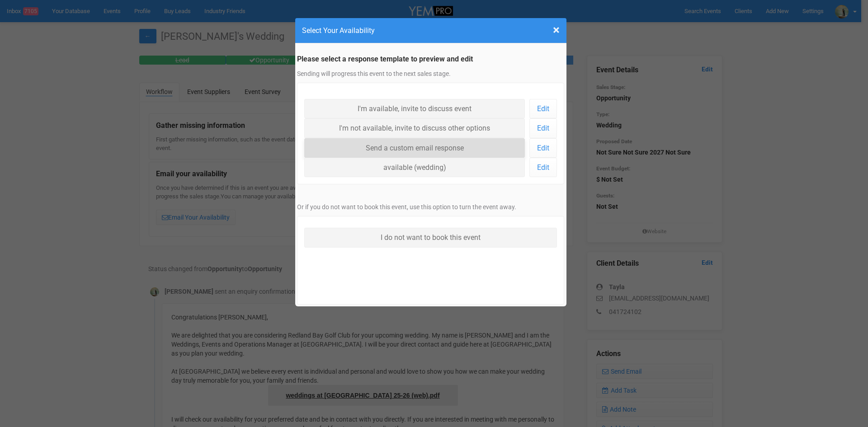  Describe the element at coordinates (431, 59) in the screenshot. I see `legend: Please select a response template to preview and edit` at that location.